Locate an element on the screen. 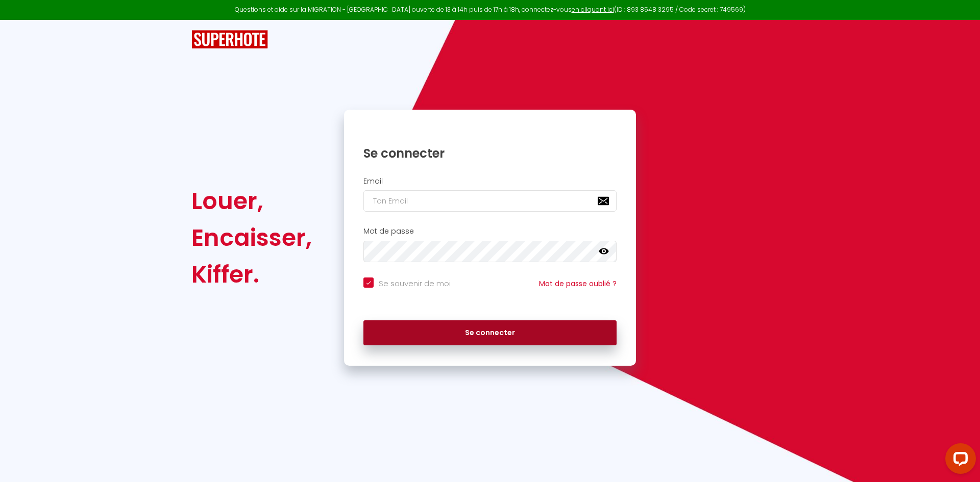 The height and width of the screenshot is (482, 980). div: Kiffer. is located at coordinates (251, 274).